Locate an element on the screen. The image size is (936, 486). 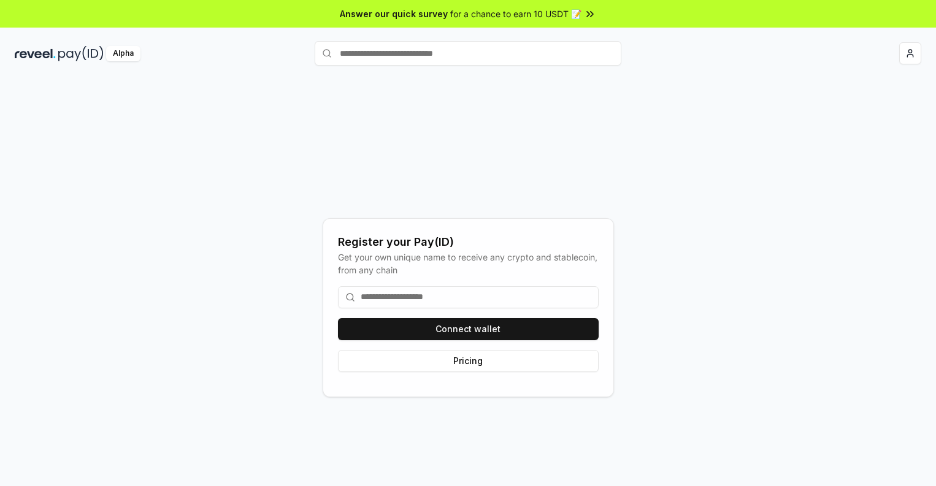
img: reveel_dark is located at coordinates (35, 53).